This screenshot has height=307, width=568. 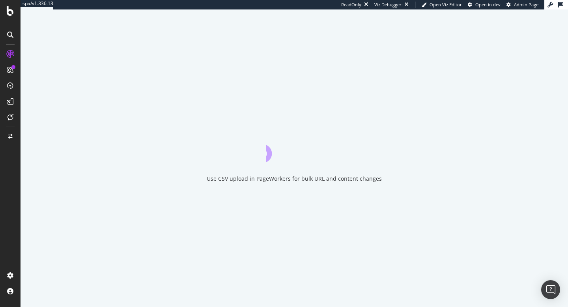 I want to click on a: Open in dev, so click(x=484, y=5).